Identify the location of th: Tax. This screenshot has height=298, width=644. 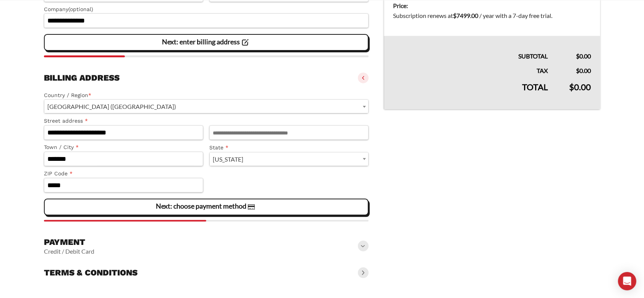
(471, 69).